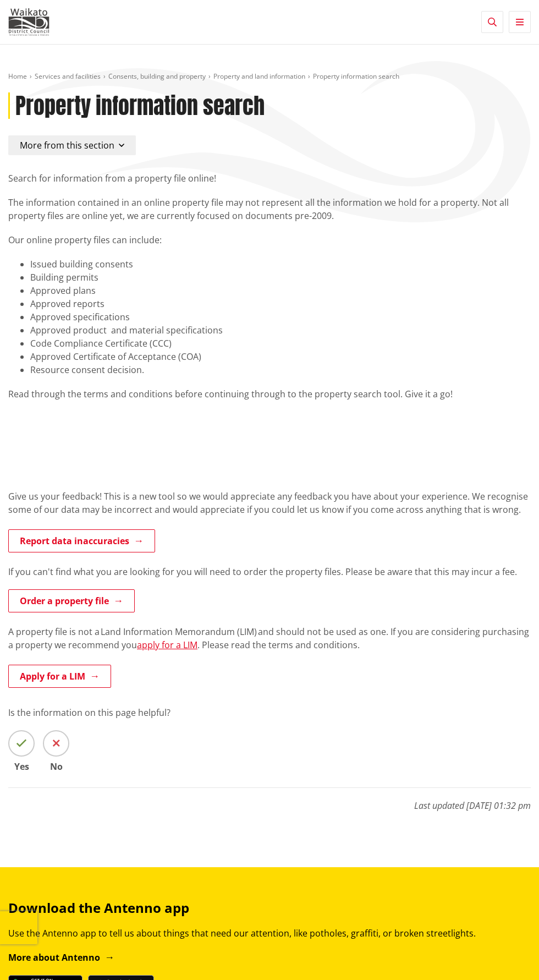 The image size is (539, 980). Describe the element at coordinates (61, 957) in the screenshot. I see `a: More about Antenno` at that location.